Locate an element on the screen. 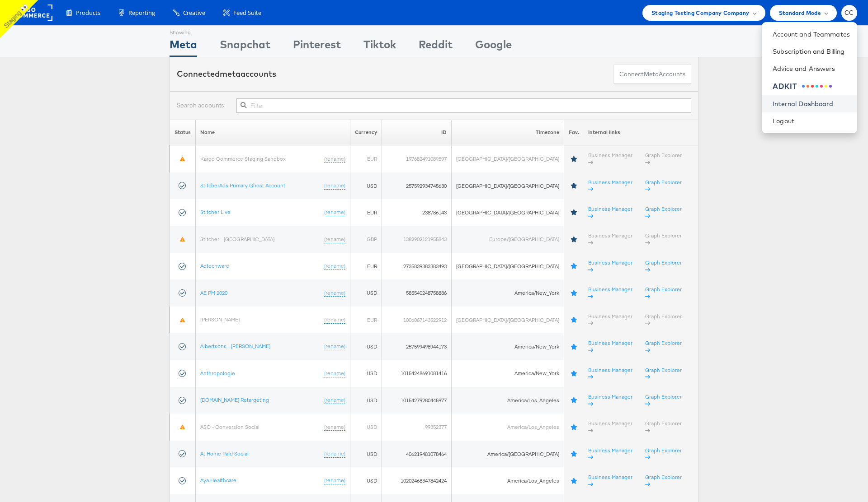  span: Staging Testing Company Company is located at coordinates (700, 13).